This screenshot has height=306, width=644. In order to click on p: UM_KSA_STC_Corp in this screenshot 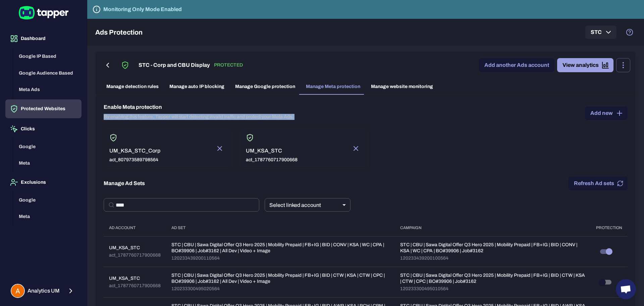, I will do `click(135, 151)`.